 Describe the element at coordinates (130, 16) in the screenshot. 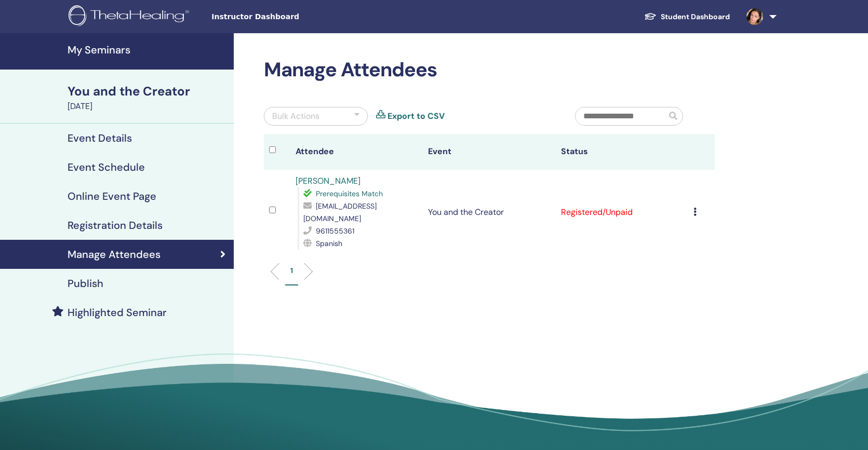

I see `img: logo.png` at that location.